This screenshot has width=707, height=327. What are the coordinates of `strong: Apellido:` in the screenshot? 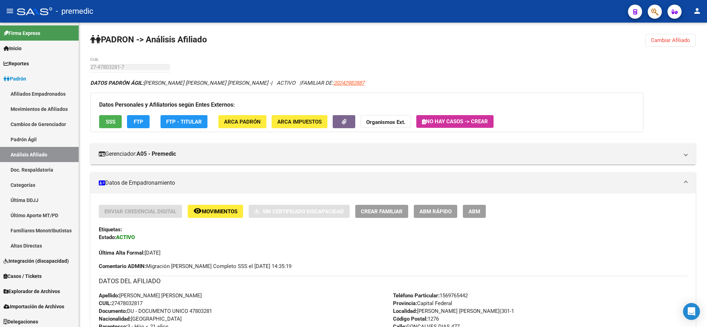 It's located at (109, 295).